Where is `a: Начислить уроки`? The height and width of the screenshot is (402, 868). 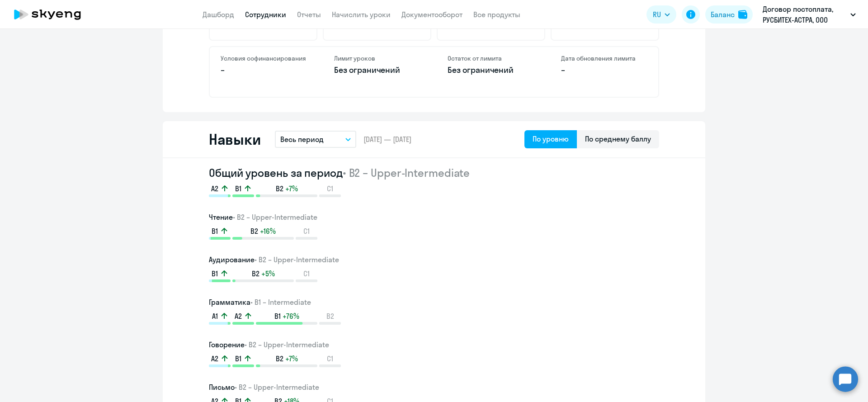 a: Начислить уроки is located at coordinates (361, 15).